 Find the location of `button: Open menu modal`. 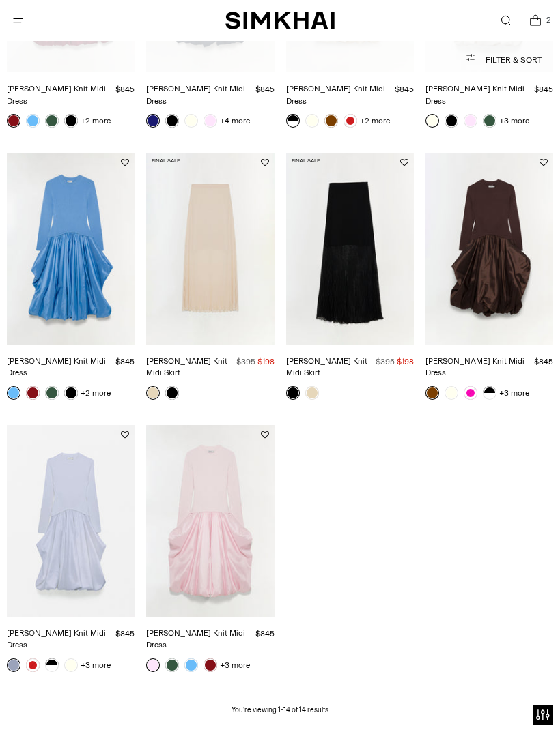

button: Open menu modal is located at coordinates (18, 21).